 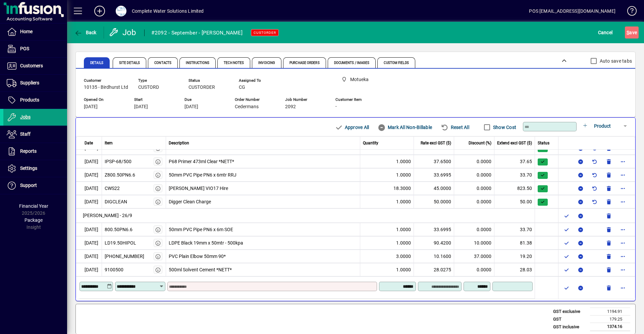 I want to click on span: Customer, so click(x=106, y=81).